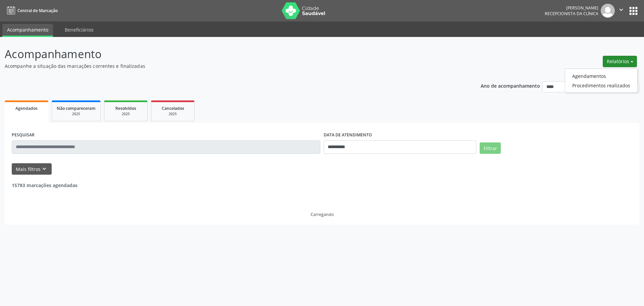  Describe the element at coordinates (601, 76) in the screenshot. I see `a: Agendamentos` at that location.